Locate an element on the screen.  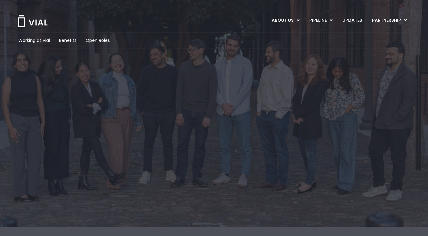
a: PIPELINEMenu Toggle is located at coordinates (320, 20).